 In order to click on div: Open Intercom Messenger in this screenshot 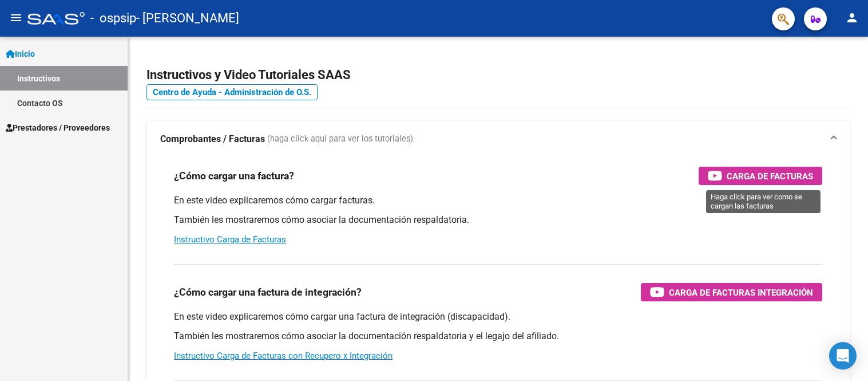, I will do `click(843, 355)`.